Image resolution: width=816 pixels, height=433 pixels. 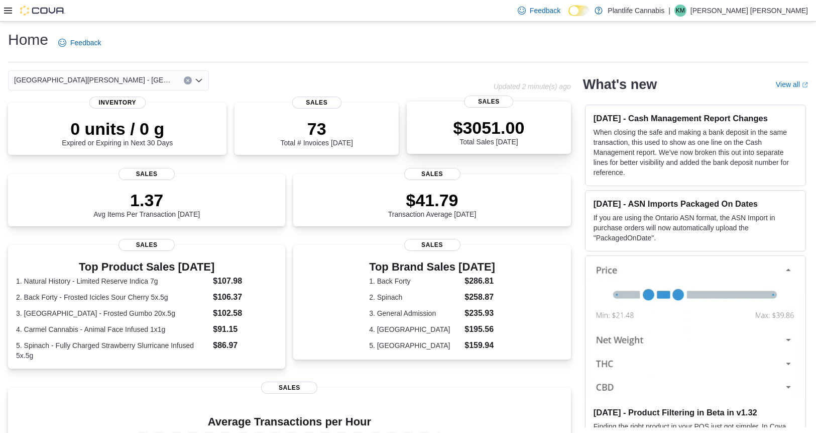 I want to click on p: 1.37, so click(x=147, y=200).